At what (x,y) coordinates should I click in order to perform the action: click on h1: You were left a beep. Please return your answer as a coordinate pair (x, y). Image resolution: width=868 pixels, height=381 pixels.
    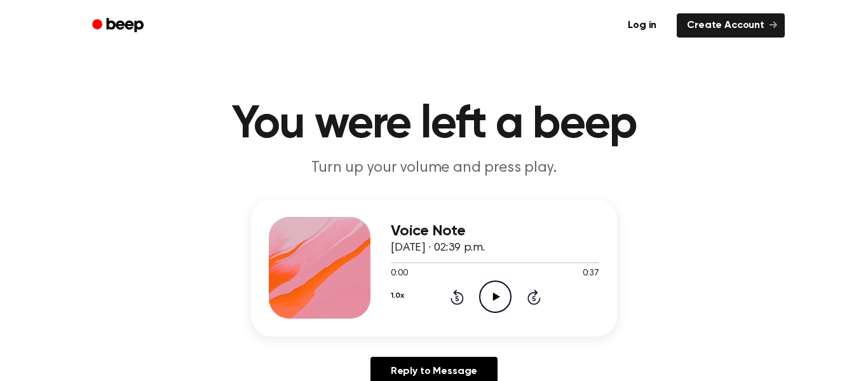
    Looking at the image, I should click on (434, 124).